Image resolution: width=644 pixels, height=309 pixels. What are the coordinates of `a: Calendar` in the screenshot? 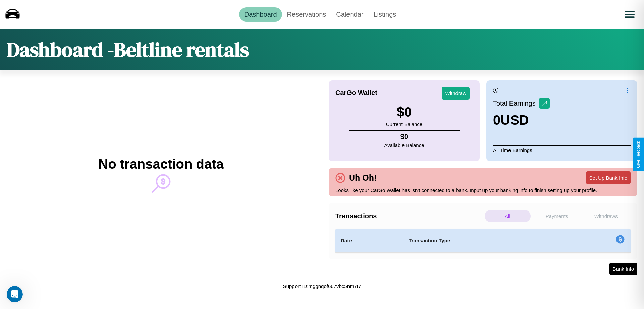 It's located at (349, 15).